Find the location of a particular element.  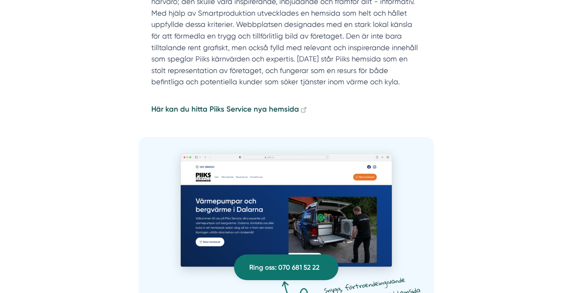

a: Ring oss: 070 681 52 22 is located at coordinates (286, 267).